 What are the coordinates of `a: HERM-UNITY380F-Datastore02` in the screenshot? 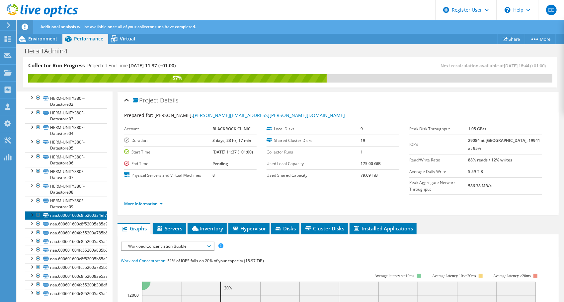 It's located at (66, 101).